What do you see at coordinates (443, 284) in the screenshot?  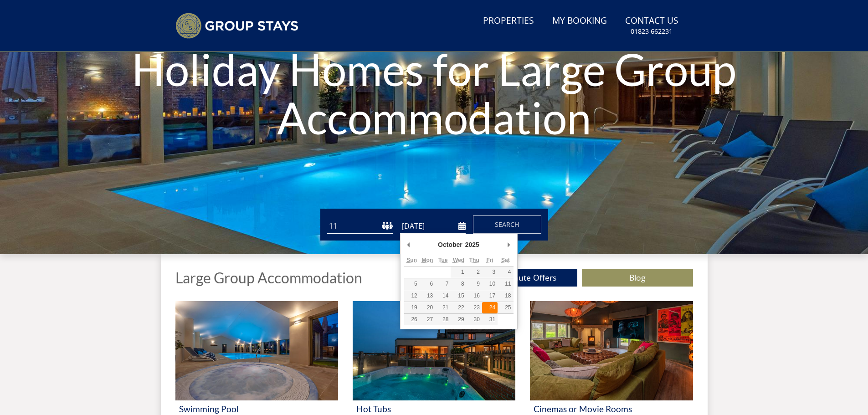 I see `button: 7` at bounding box center [443, 284].